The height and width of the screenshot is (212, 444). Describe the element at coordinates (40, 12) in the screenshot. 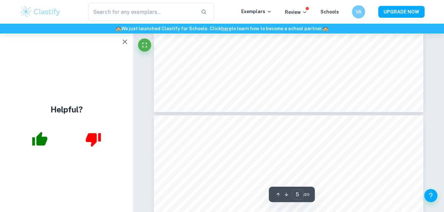

I see `a: Clastify logo` at that location.